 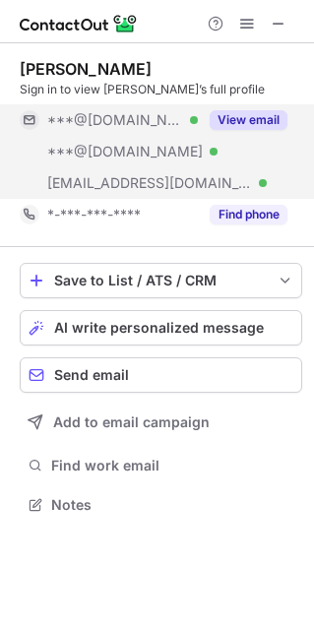 What do you see at coordinates (161, 281) in the screenshot?
I see `button: save-profile-one-click` at bounding box center [161, 281].